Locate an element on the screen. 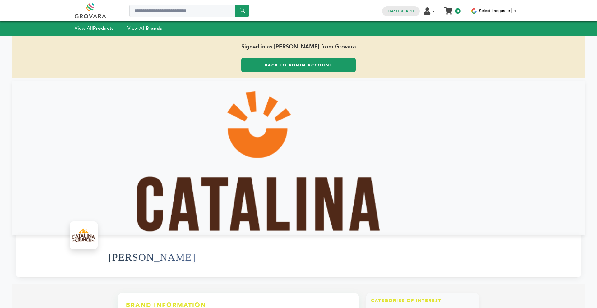 This screenshot has width=597, height=308. a: Back to Admin Account is located at coordinates (298, 65).